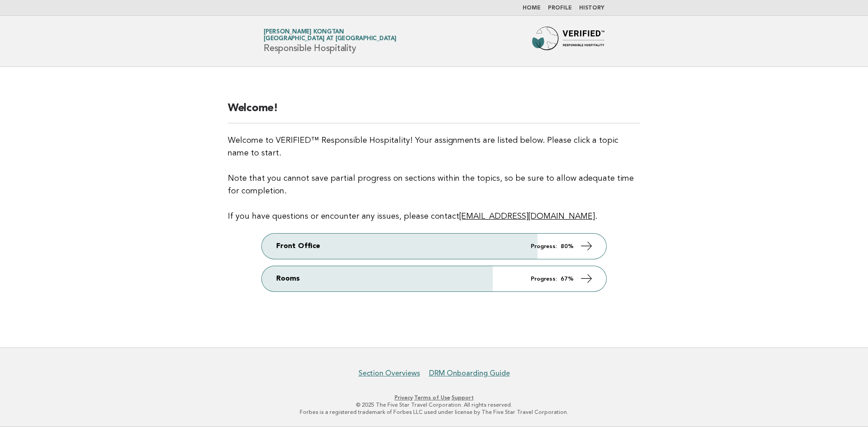  I want to click on a: History, so click(591, 8).